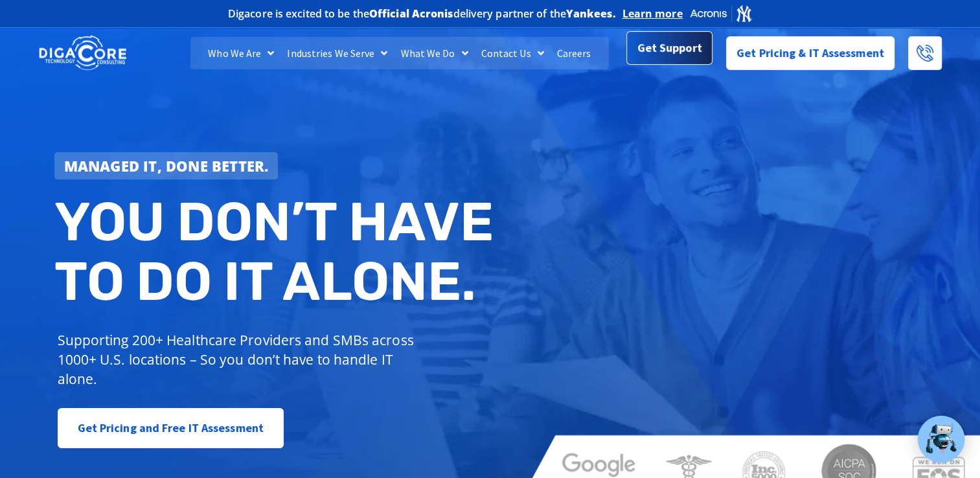 The width and height of the screenshot is (980, 478). I want to click on a: Managed IT, done better., so click(167, 166).